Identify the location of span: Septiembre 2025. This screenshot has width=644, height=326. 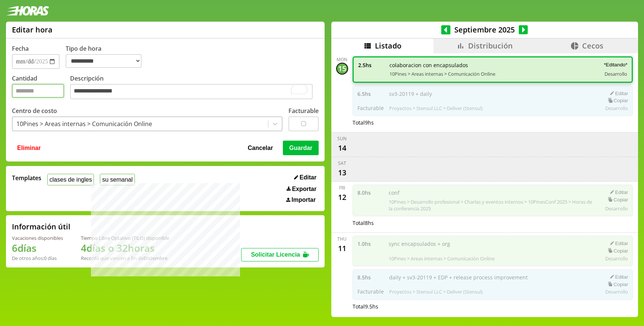
(484, 29).